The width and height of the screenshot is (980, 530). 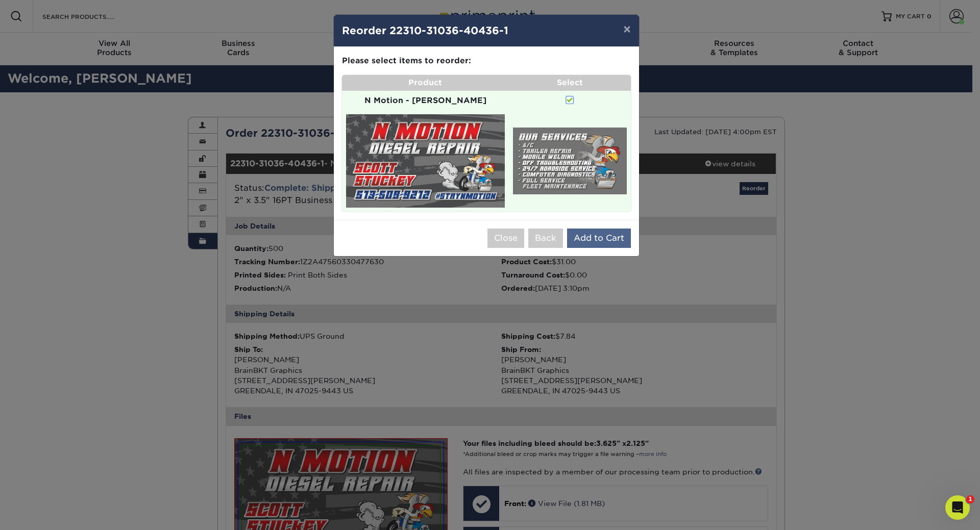 I want to click on img: primo-2995-622eb5cbea642, so click(x=570, y=161).